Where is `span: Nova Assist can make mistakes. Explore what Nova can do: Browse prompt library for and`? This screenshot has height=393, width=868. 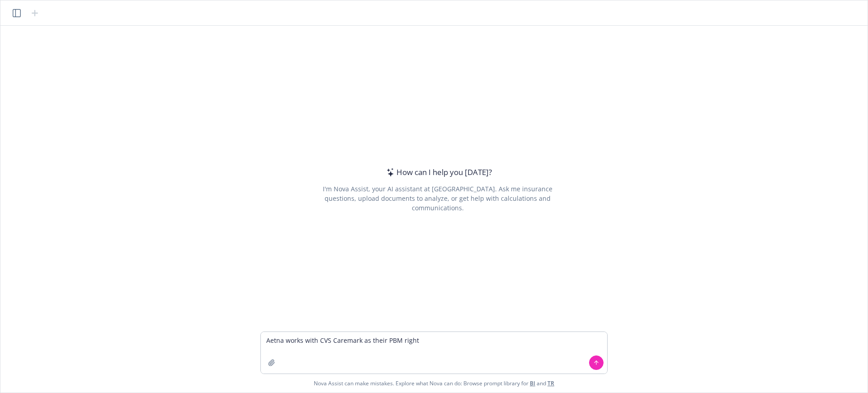 span: Nova Assist can make mistakes. Explore what Nova can do: Browse prompt library for and is located at coordinates (434, 383).